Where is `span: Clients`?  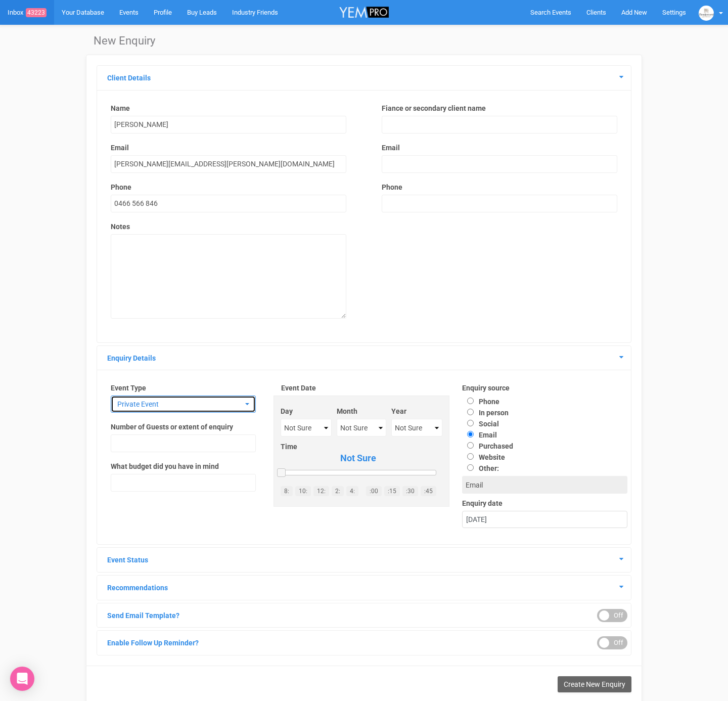 span: Clients is located at coordinates (596, 12).